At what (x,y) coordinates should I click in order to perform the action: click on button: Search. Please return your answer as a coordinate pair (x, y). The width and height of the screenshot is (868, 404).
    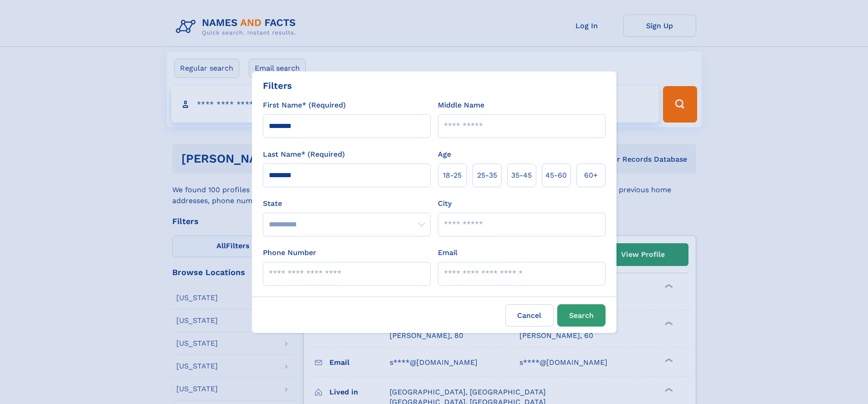
    Looking at the image, I should click on (581, 316).